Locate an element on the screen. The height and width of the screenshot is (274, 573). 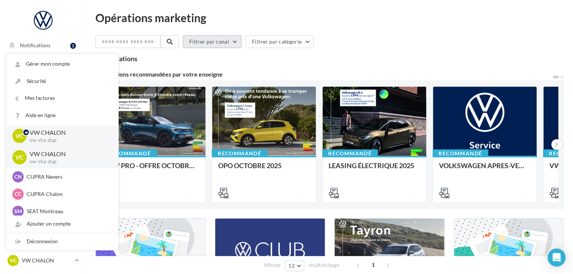
span: résultats/page is located at coordinates (324, 265).